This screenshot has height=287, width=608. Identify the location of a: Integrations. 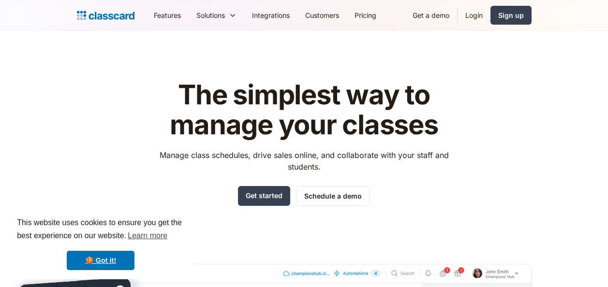
(271, 15).